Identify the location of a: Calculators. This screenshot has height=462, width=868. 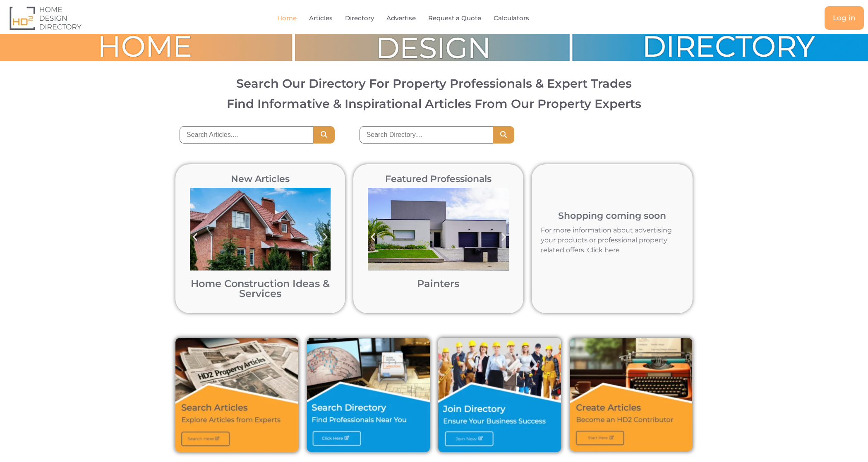
(511, 18).